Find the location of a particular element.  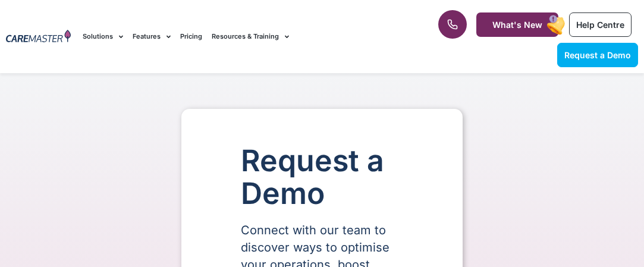

a: Pricing is located at coordinates (191, 36).